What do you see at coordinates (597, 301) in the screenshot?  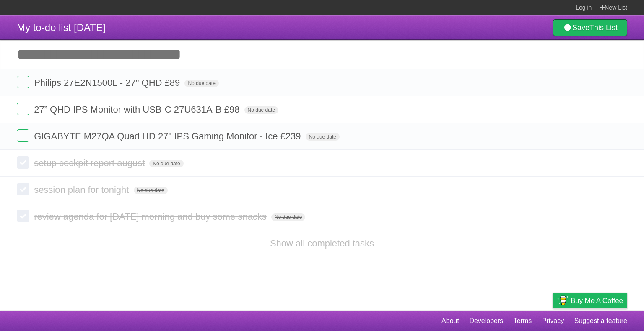 I see `span: Buy me a coffee` at bounding box center [597, 301].